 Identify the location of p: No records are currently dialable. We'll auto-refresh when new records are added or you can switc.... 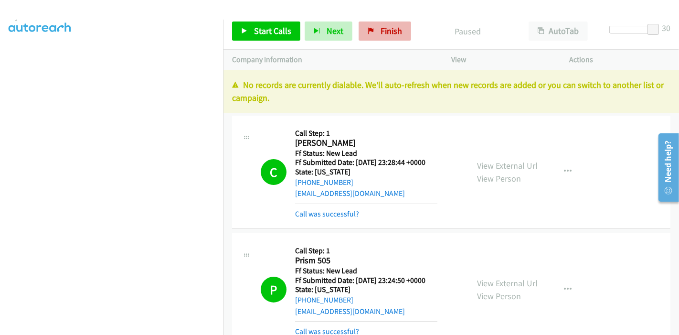
(451, 91).